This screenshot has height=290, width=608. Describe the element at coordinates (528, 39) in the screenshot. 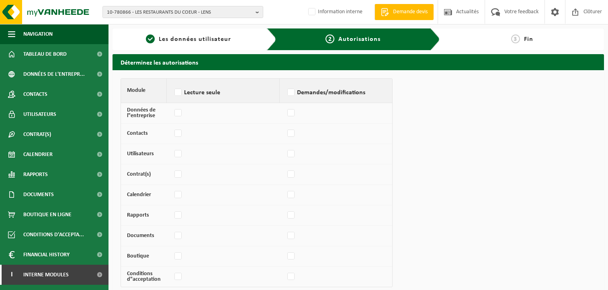

I see `span: Fin` at that location.